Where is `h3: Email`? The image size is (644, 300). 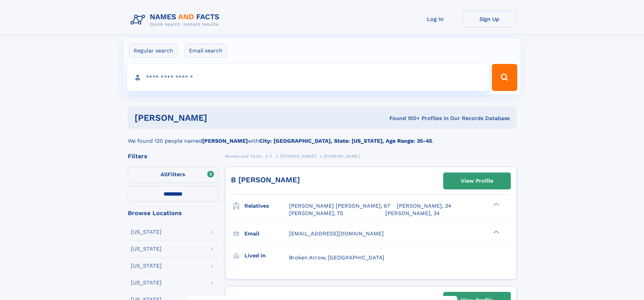 h3: Email is located at coordinates (267, 234).